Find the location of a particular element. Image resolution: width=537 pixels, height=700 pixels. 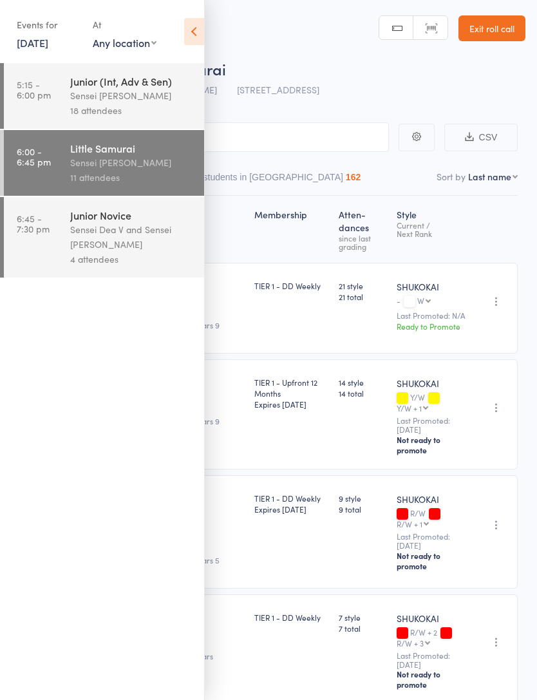

div: Ready to Promote is located at coordinates (431, 326).